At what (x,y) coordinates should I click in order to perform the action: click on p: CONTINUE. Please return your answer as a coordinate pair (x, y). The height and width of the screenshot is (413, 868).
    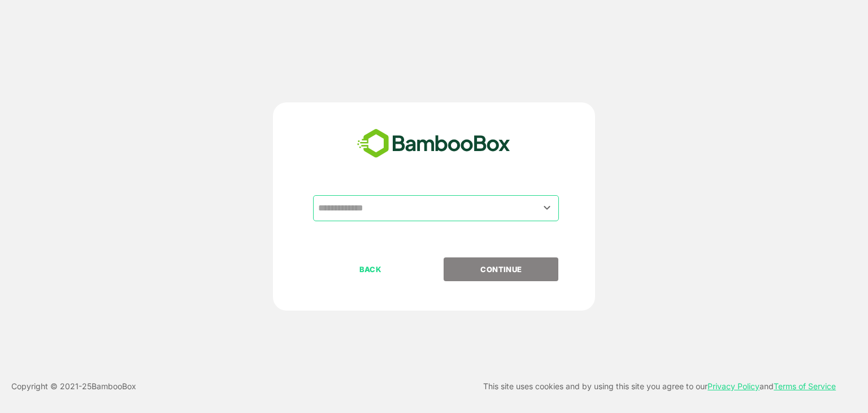
    Looking at the image, I should click on (502, 270).